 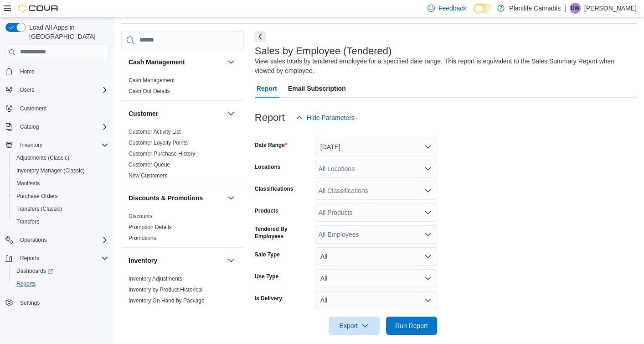 What do you see at coordinates (51, 171) in the screenshot?
I see `a: Inventory Manager (Classic)` at bounding box center [51, 171].